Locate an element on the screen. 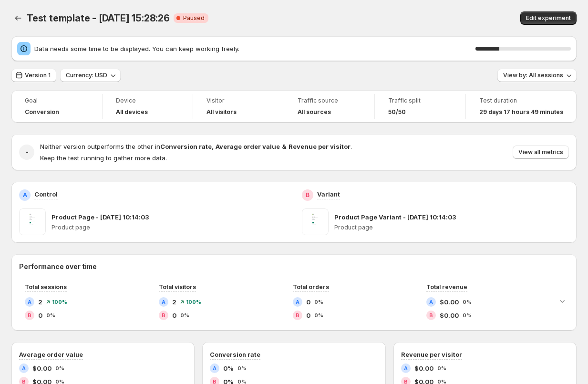 The image size is (588, 384). button: Currency: USD is located at coordinates (90, 75).